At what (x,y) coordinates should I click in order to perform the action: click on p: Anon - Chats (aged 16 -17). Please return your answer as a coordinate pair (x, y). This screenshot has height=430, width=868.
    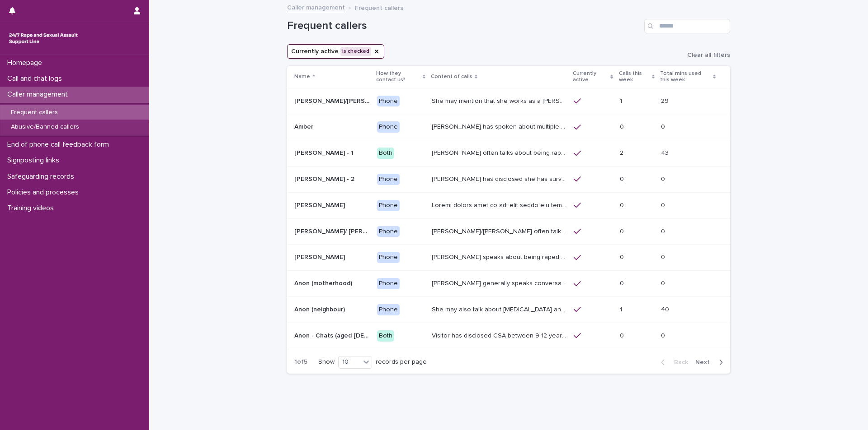
    Looking at the image, I should click on (333, 335).